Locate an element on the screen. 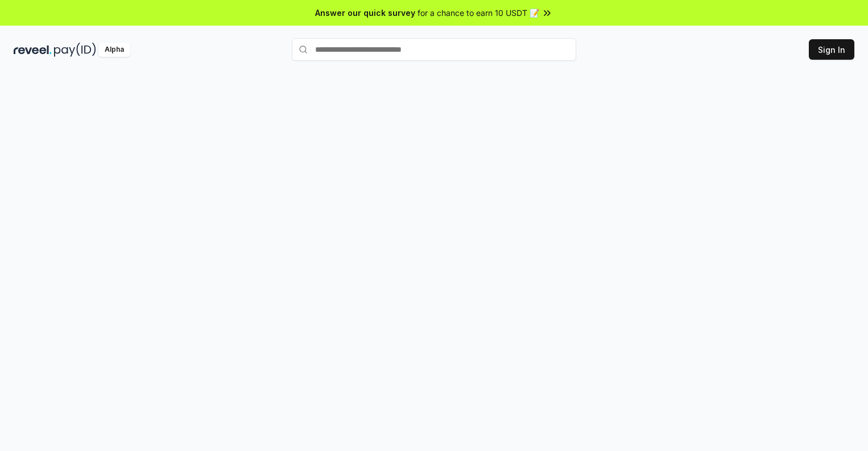 This screenshot has width=868, height=451. img: pay_id is located at coordinates (75, 49).